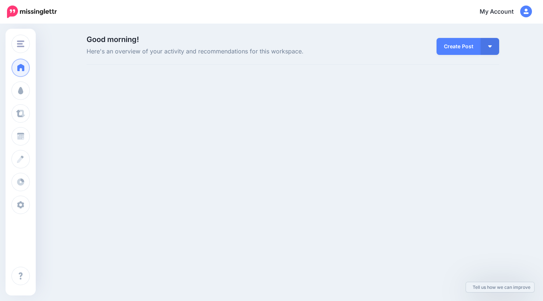  I want to click on img: menu.png, so click(21, 44).